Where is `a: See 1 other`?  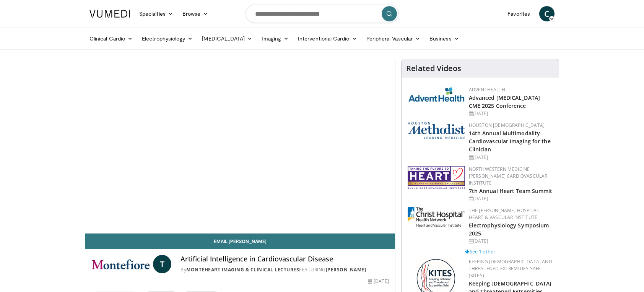 a: See 1 other is located at coordinates (480, 251).